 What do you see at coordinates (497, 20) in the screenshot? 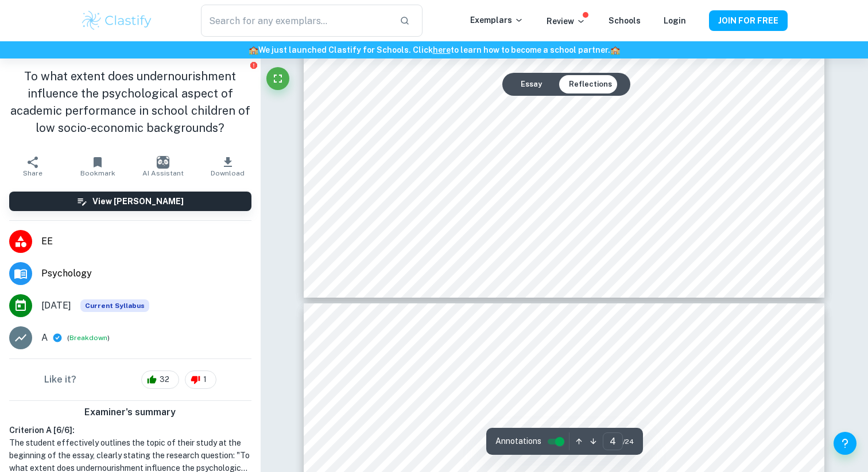
I see `p: Exemplars` at bounding box center [497, 20].